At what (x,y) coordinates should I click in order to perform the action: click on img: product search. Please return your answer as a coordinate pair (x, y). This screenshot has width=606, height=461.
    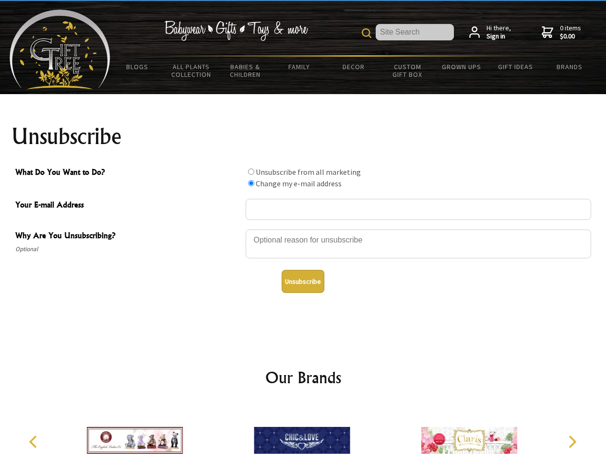
    Looking at the image, I should click on (367, 33).